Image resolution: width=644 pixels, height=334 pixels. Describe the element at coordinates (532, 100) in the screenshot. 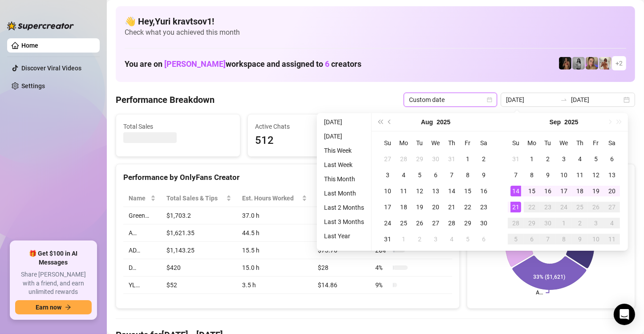

I see `input: Start date` at that location.